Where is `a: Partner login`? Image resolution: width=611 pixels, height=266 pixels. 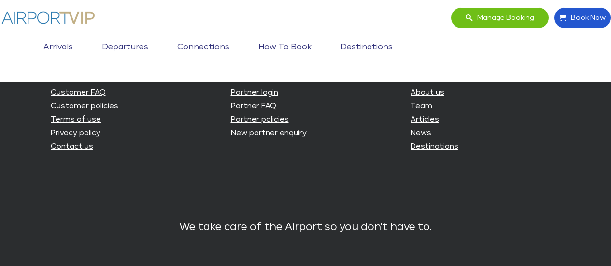
a: Partner login is located at coordinates (255, 92).